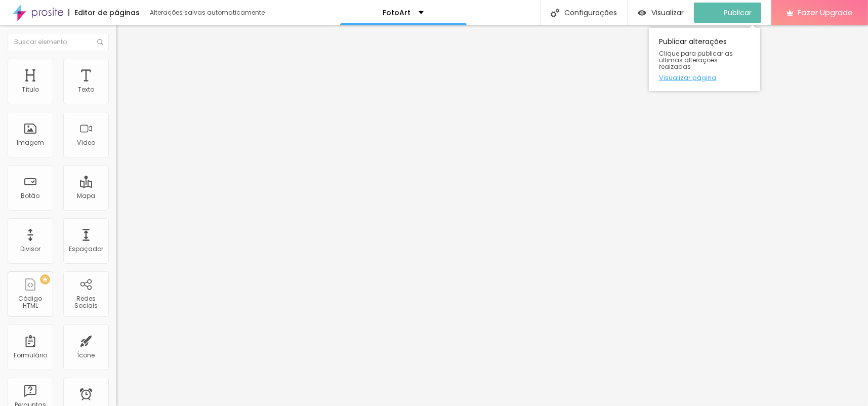  I want to click on div: Redes Sociais, so click(85, 302).